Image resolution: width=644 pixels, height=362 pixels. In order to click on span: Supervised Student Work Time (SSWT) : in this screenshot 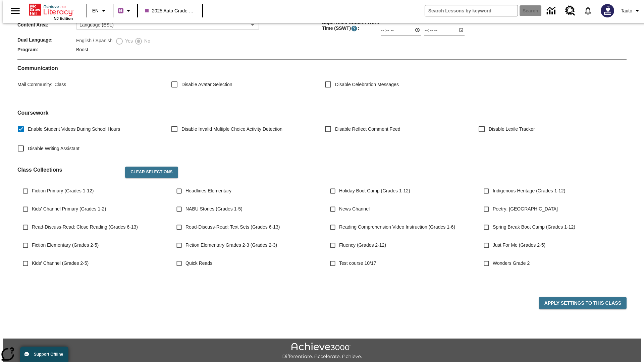, I will do `click(351, 26)`.